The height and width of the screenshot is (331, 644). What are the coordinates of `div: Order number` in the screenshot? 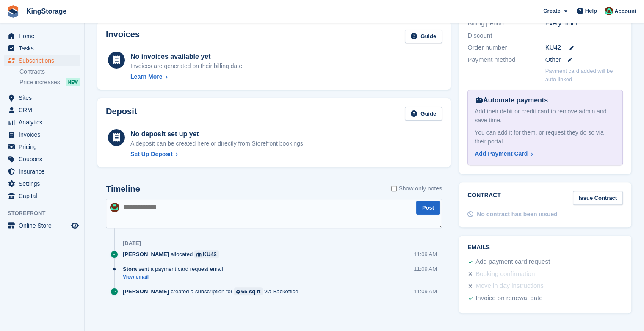 It's located at (506, 47).